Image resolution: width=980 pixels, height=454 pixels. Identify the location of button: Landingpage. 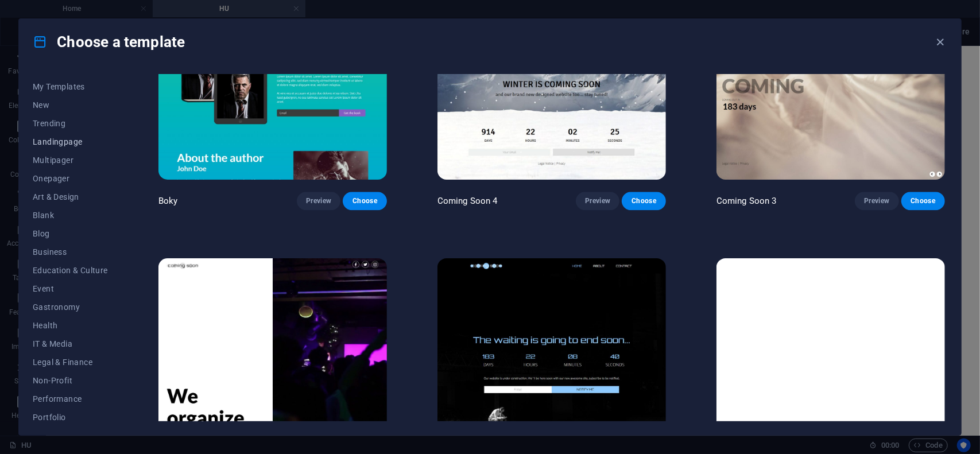
(70, 142).